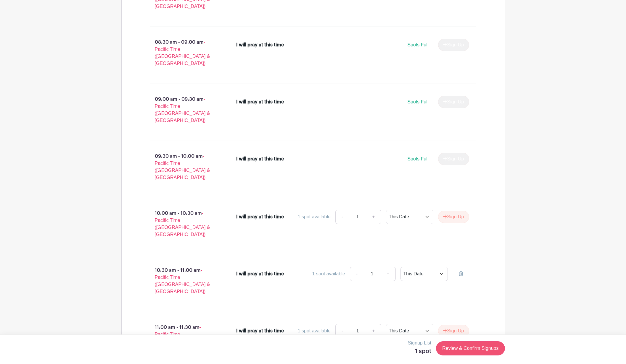 The width and height of the screenshot is (626, 364). What do you see at coordinates (184, 110) in the screenshot?
I see `p: 09:00 am - 09:30 am` at bounding box center [184, 110].